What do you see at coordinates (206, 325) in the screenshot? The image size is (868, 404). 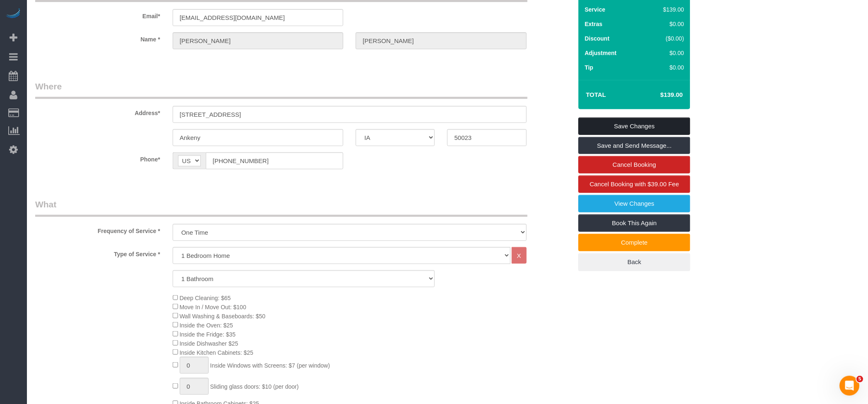 I see `span: Inside the Oven: $25` at bounding box center [206, 325].